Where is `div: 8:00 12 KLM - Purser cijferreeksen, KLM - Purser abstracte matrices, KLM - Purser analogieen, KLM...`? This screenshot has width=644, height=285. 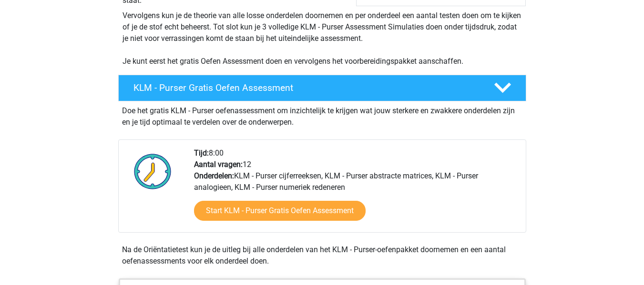 div: 8:00 12 KLM - Purser cijferreeksen, KLM - Purser abstracte matrices, KLM - Purser analogieen, KLM... is located at coordinates (356, 190).